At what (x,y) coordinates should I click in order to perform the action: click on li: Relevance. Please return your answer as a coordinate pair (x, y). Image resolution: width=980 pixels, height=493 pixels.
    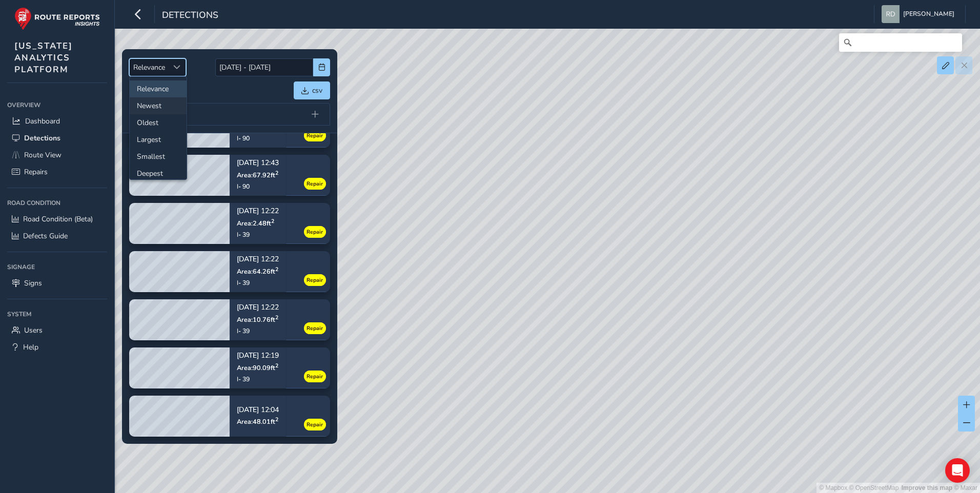
    Looking at the image, I should click on (158, 89).